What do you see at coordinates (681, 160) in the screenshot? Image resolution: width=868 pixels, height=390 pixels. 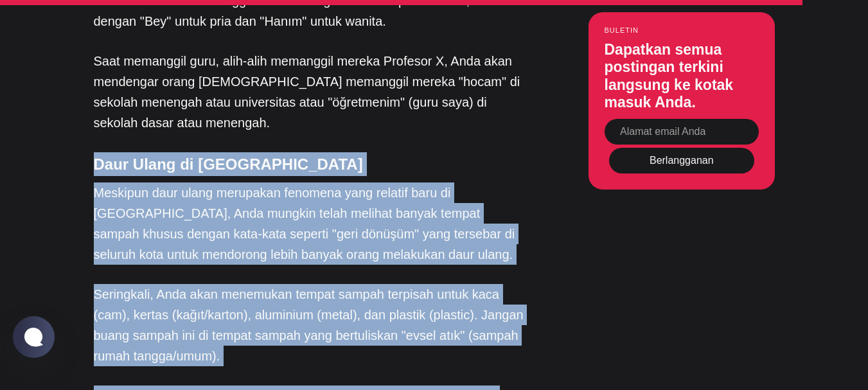 I see `font: Berlangganan` at bounding box center [681, 160].